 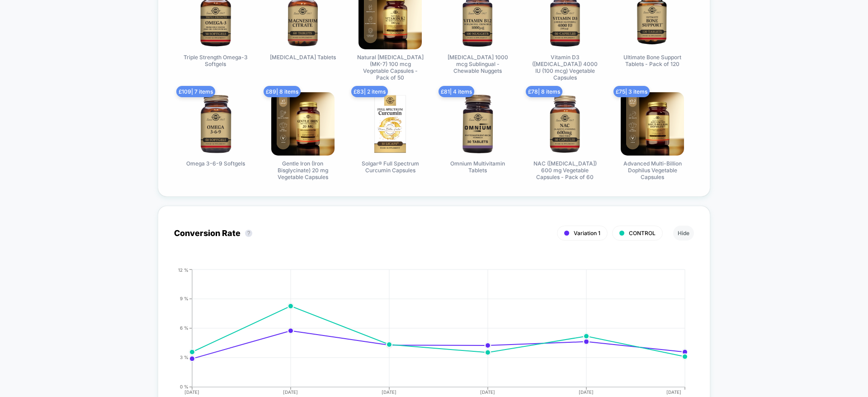 I want to click on span: CONTROL, so click(x=642, y=233).